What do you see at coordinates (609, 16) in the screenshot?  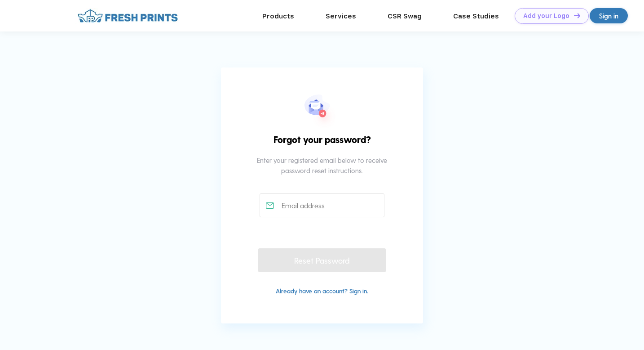 I see `a: Sign in` at bounding box center [609, 16].